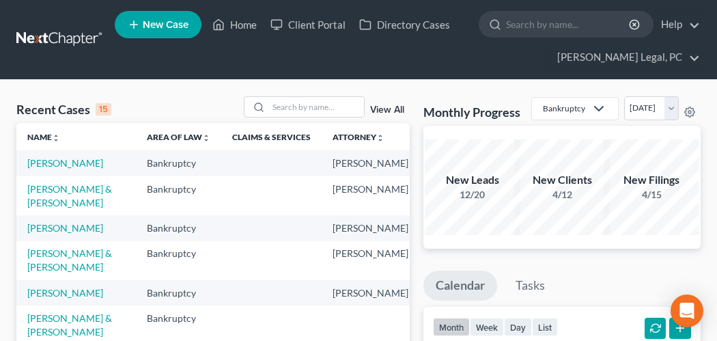 The image size is (717, 341). Describe the element at coordinates (687, 311) in the screenshot. I see `div: Open Intercom Messenger` at that location.